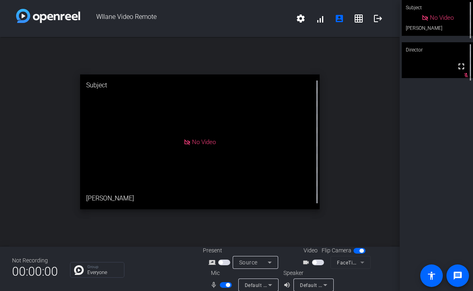  Describe the element at coordinates (320, 19) in the screenshot. I see `button: signal_cellular_alt` at that location.